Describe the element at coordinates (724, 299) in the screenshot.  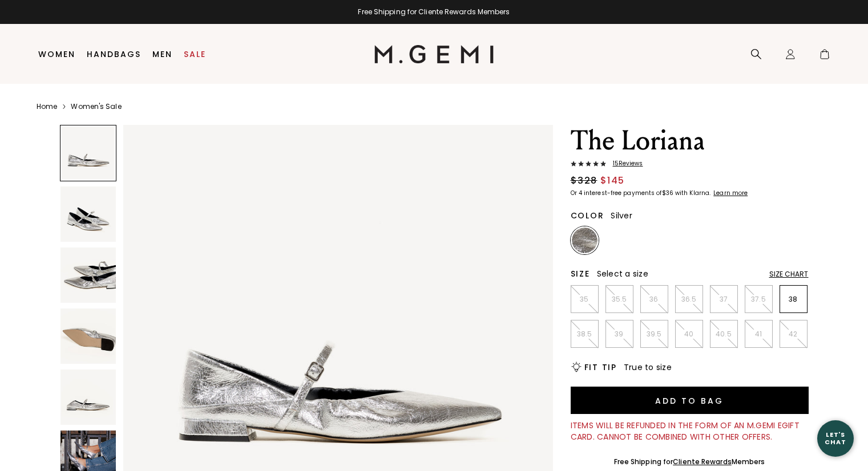
I see `p: 37` at that location.